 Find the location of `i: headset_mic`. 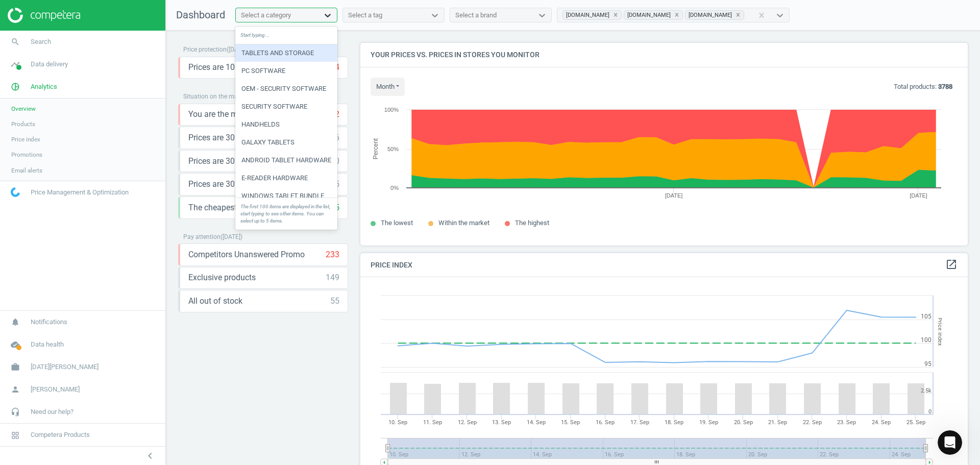

i: headset_mic is located at coordinates (15, 411).